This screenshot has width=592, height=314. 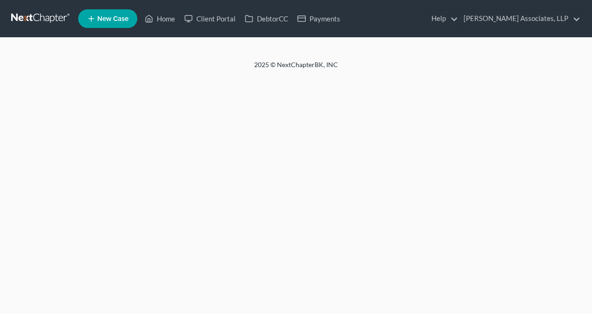 I want to click on a: DebtorCC, so click(x=266, y=19).